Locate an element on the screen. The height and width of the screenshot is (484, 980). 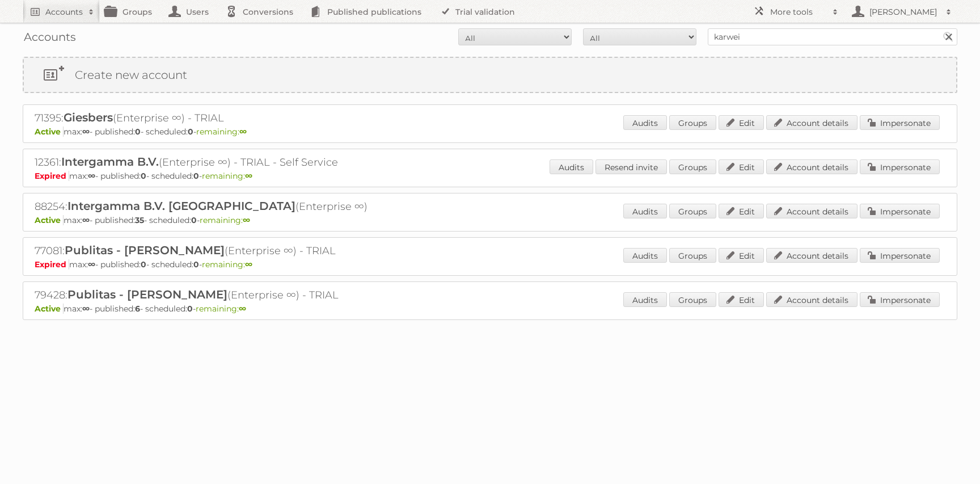
a: Resend invite is located at coordinates (631, 167).